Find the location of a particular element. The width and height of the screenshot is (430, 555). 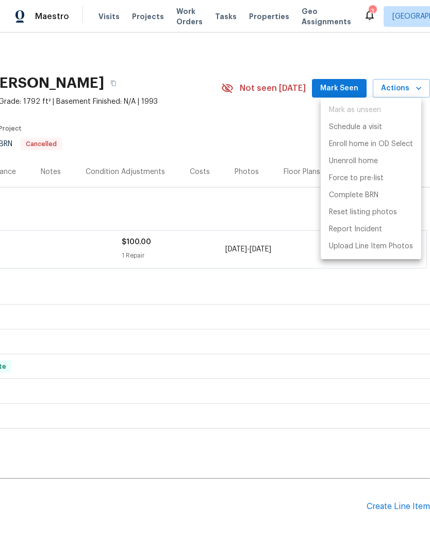

p: Unenroll home is located at coordinates (354, 161).